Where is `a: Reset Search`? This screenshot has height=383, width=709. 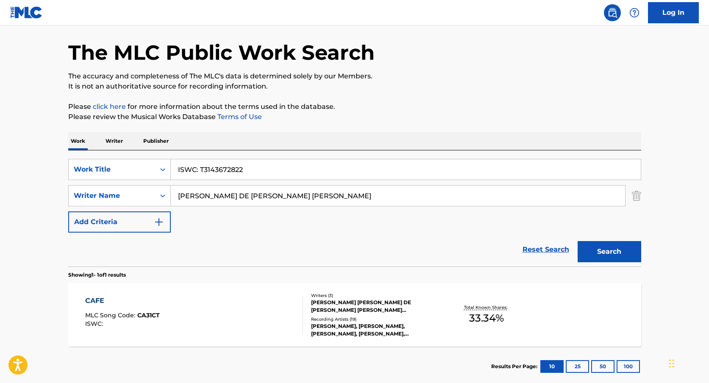 a: Reset Search is located at coordinates (546, 250).